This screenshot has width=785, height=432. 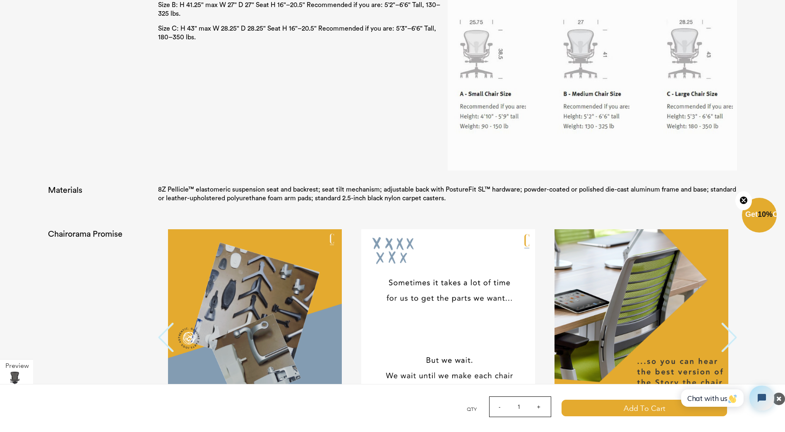 What do you see at coordinates (766, 214) in the screenshot?
I see `span: 10%` at bounding box center [766, 214].